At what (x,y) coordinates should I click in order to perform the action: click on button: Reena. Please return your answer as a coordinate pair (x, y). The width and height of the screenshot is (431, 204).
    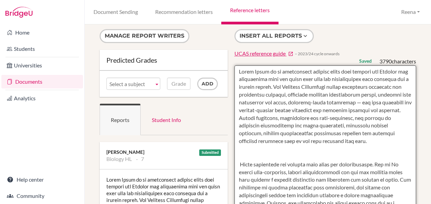
    Looking at the image, I should click on (410, 12).